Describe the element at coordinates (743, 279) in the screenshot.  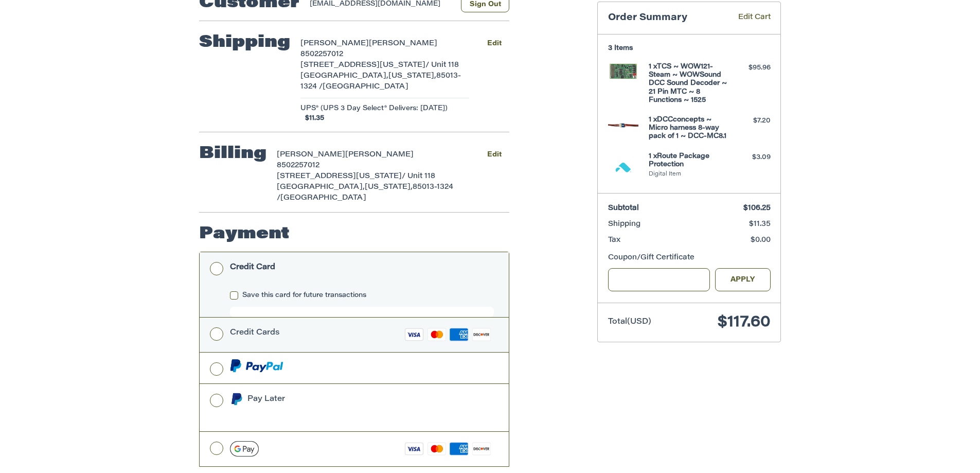
I see `button: Apply` at that location.